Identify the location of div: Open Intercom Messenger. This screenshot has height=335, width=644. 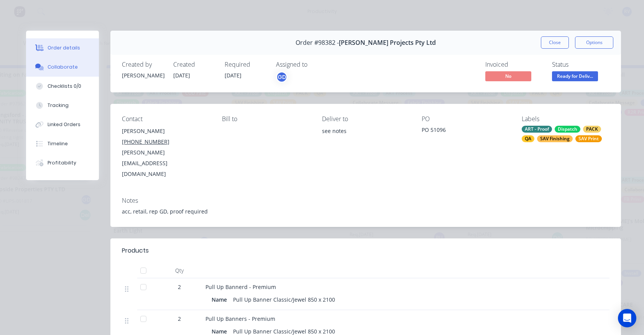
(627, 318).